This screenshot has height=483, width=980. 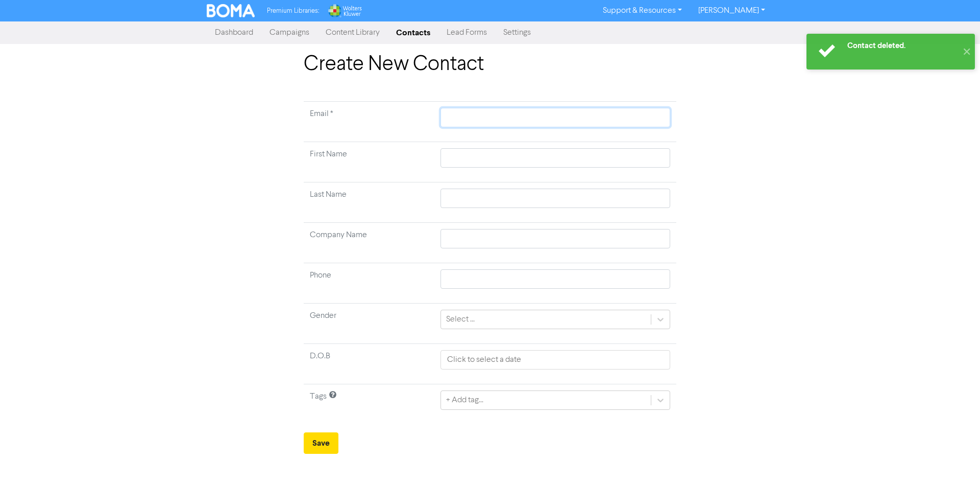 What do you see at coordinates (465, 400) in the screenshot?
I see `div: + Add tag...` at bounding box center [465, 400].